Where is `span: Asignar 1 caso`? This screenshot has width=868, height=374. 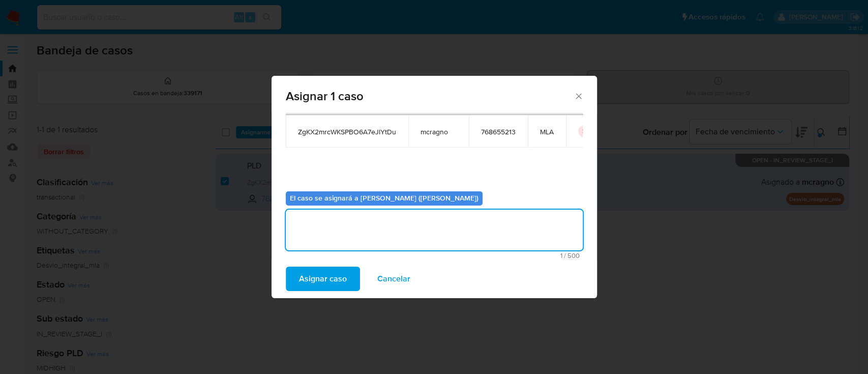
span: Asignar 1 caso is located at coordinates (430, 96).